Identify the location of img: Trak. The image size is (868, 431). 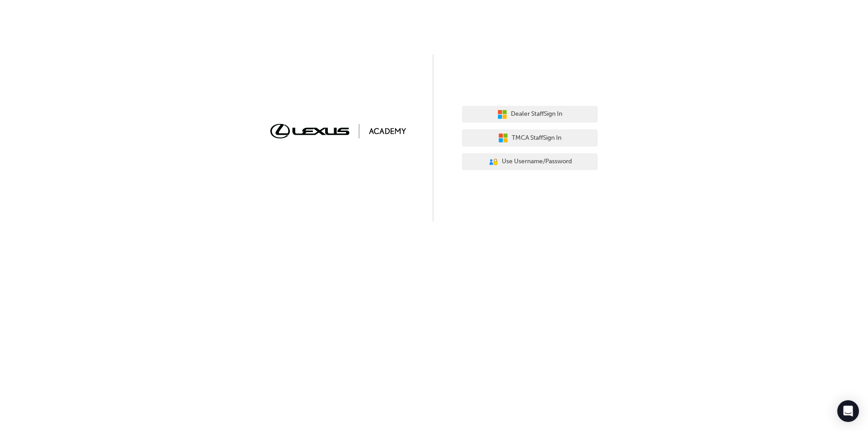
(338, 131).